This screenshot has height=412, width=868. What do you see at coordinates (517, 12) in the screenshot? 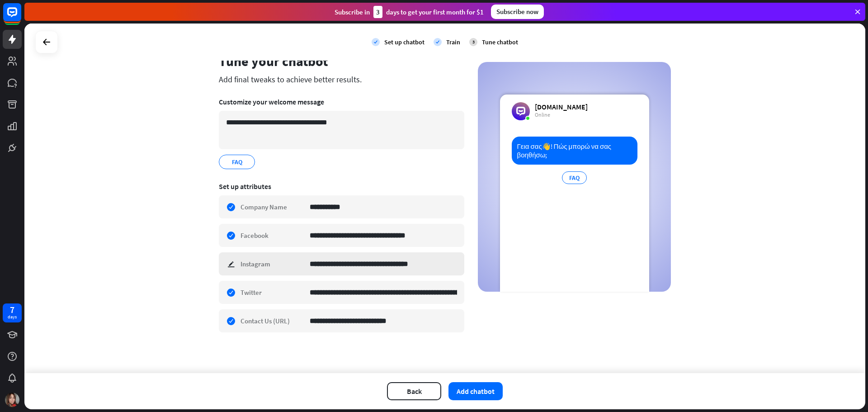
I see `div: Subscribe now` at bounding box center [517, 12].